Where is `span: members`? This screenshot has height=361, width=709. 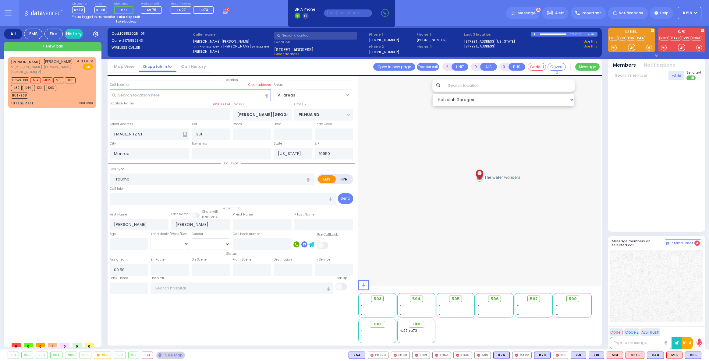
span: members is located at coordinates (210, 217).